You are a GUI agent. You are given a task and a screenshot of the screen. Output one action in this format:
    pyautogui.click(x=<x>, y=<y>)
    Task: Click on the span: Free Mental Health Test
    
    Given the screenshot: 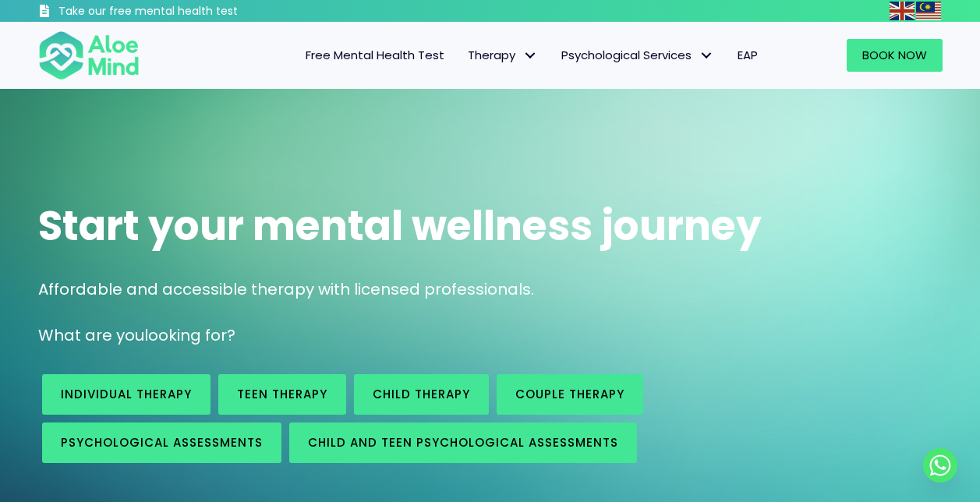 What is the action you would take?
    pyautogui.click(x=375, y=54)
    